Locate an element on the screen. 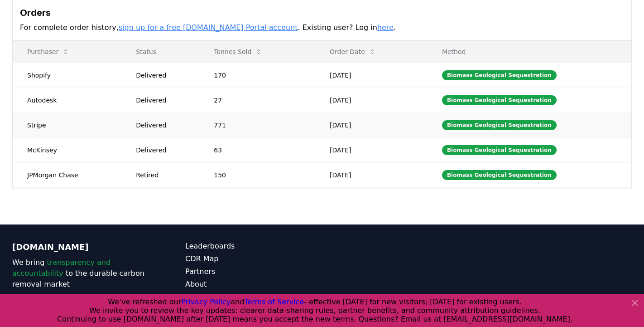  span: transparency and accountability is located at coordinates (61, 268).